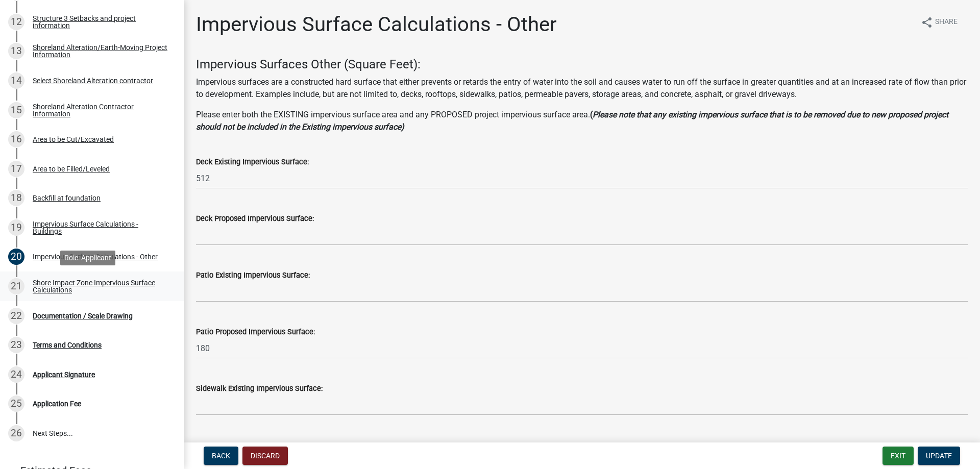 Image resolution: width=980 pixels, height=469 pixels. I want to click on i: share, so click(927, 23).